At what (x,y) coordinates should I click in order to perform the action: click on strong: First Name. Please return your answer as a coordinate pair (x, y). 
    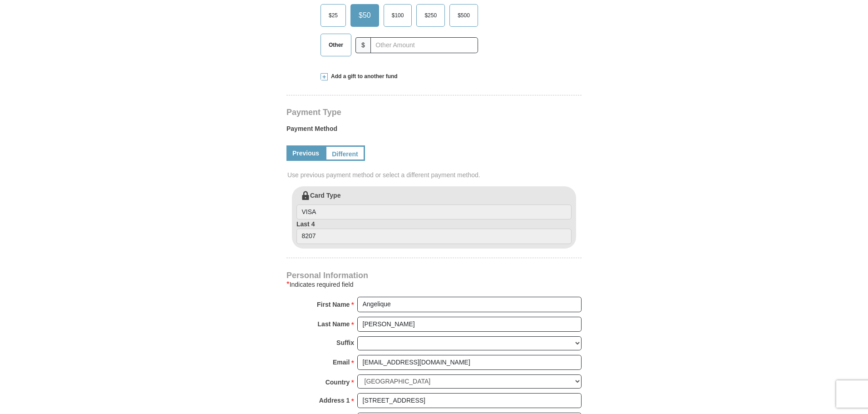
    Looking at the image, I should click on (333, 304).